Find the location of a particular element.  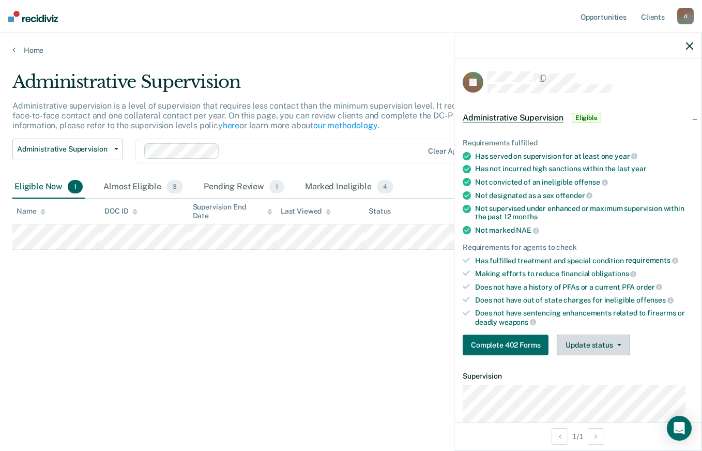

div: Pending Review is located at coordinates (244, 187).